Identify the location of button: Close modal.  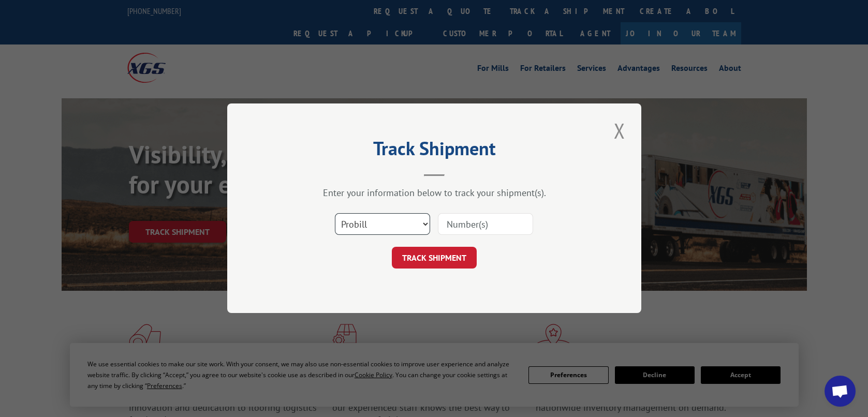
(619, 130).